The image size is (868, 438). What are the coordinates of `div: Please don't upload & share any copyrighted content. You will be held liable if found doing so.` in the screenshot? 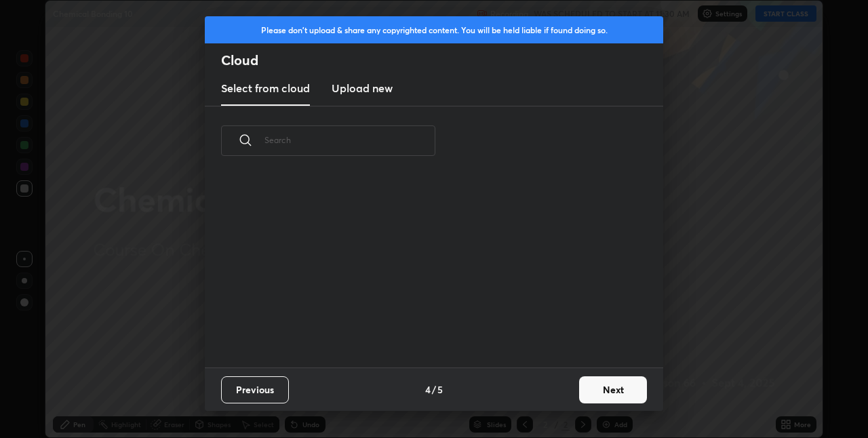 It's located at (434, 30).